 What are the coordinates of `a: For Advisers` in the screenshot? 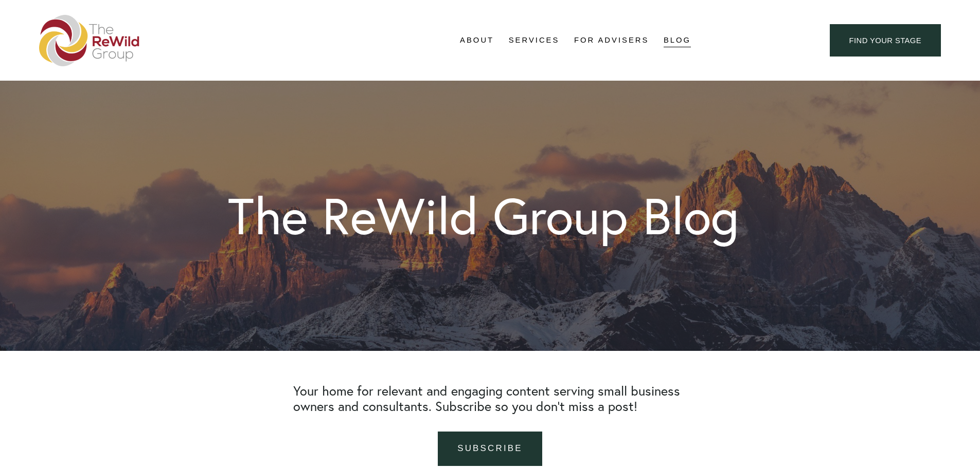 It's located at (611, 41).